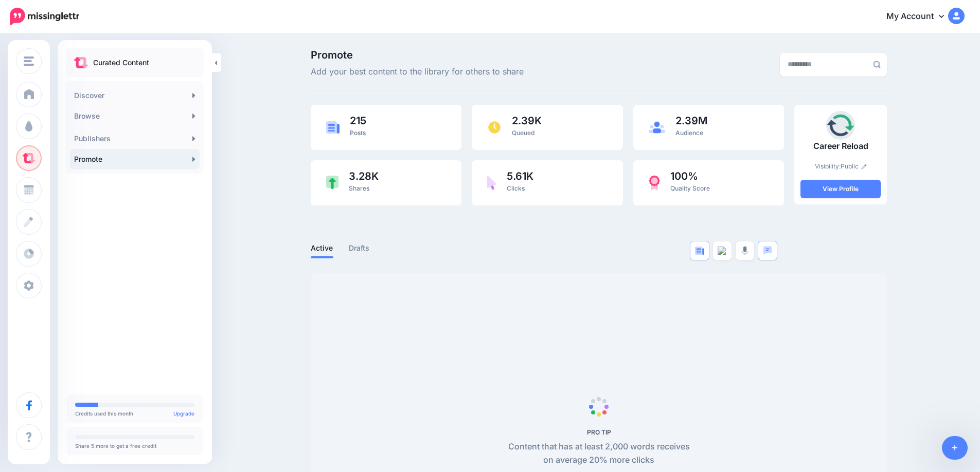 Image resolution: width=980 pixels, height=472 pixels. Describe the element at coordinates (417, 72) in the screenshot. I see `span: Add your best content to the library for others to share` at that location.